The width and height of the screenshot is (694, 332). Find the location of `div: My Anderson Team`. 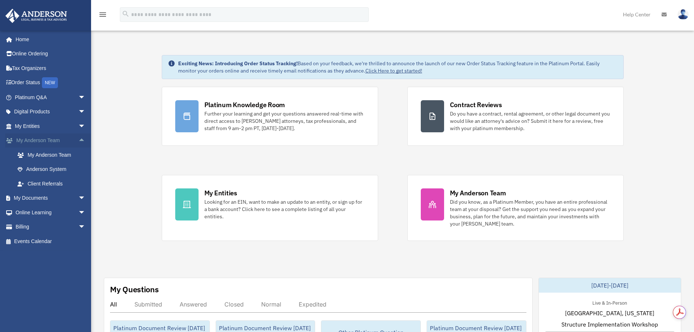

div: My Anderson Team is located at coordinates (478, 193).